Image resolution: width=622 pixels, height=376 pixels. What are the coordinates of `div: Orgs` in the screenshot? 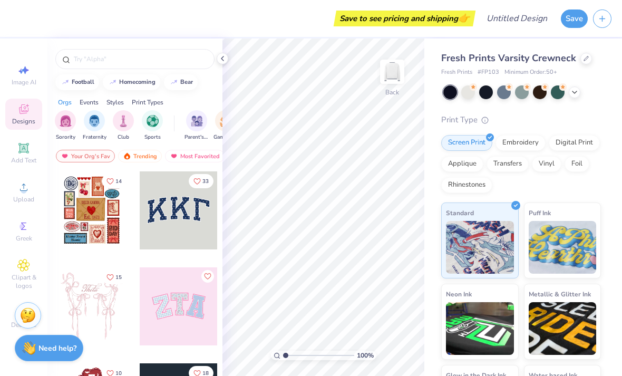 It's located at (65, 102).